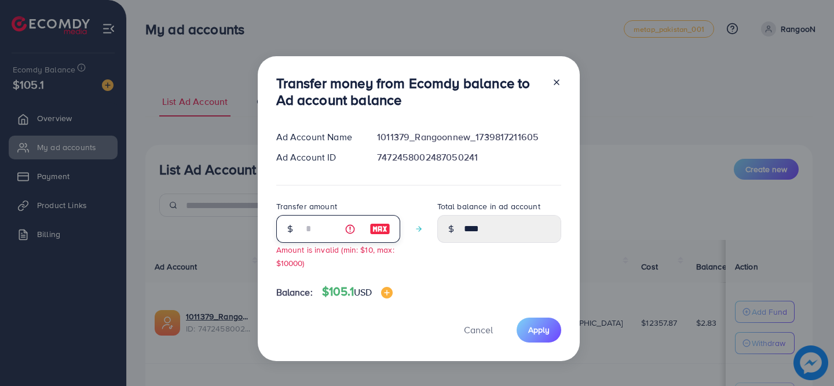  I want to click on div: 7472458002487050241, so click(468, 157).